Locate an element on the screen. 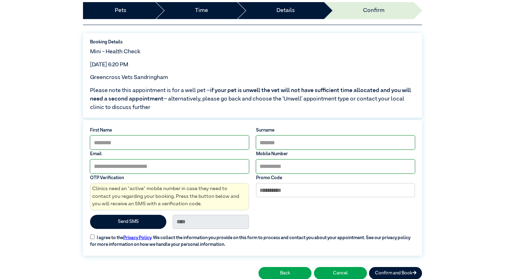 The image size is (505, 279). label: Email is located at coordinates (169, 154).